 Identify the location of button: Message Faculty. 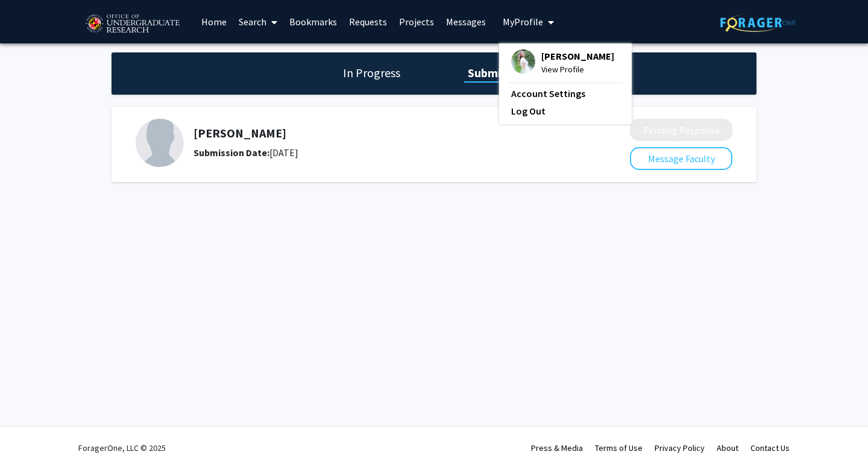
(681, 159).